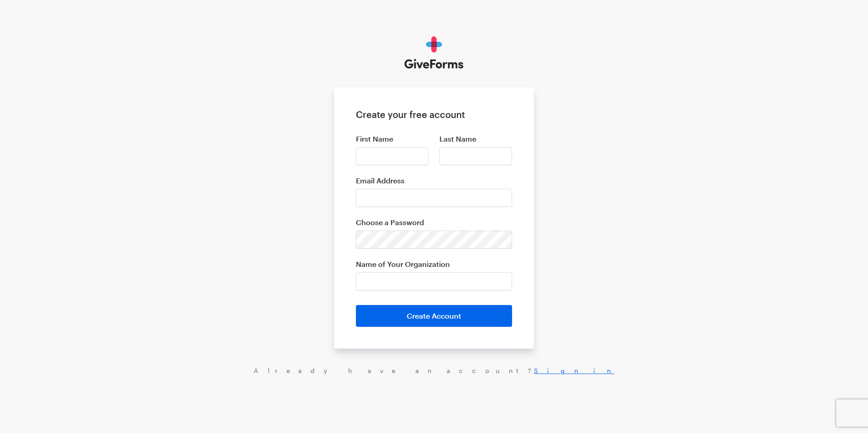 Image resolution: width=868 pixels, height=433 pixels. I want to click on label: Last Name, so click(476, 139).